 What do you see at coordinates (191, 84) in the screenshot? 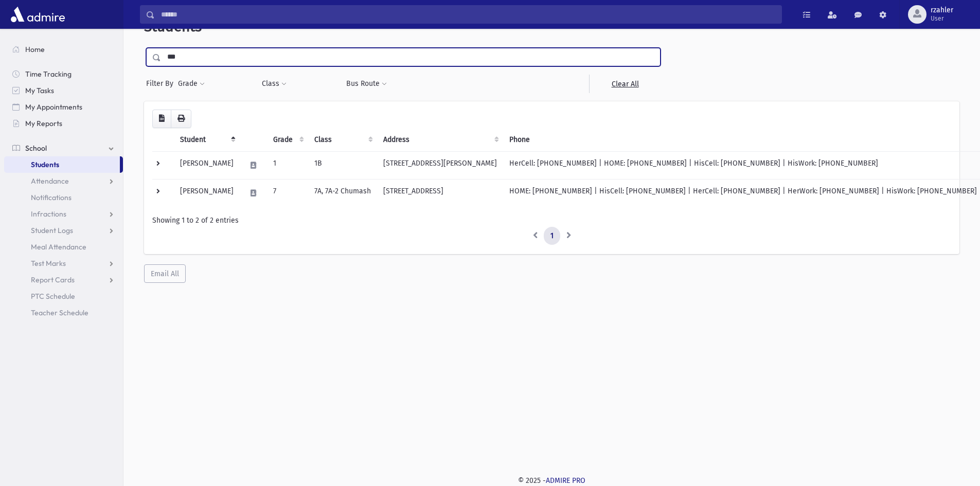
I see `button: Grade` at bounding box center [191, 84].